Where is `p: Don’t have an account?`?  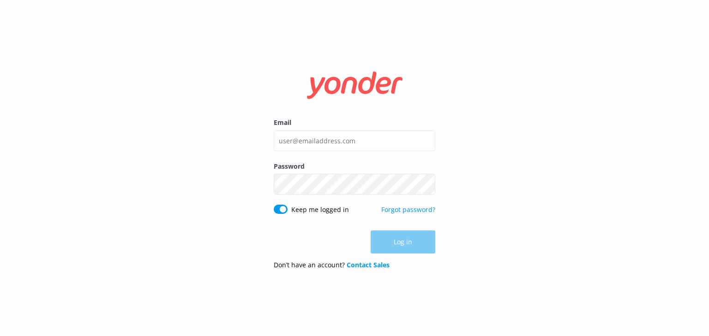 p: Don’t have an account? is located at coordinates (331, 265).